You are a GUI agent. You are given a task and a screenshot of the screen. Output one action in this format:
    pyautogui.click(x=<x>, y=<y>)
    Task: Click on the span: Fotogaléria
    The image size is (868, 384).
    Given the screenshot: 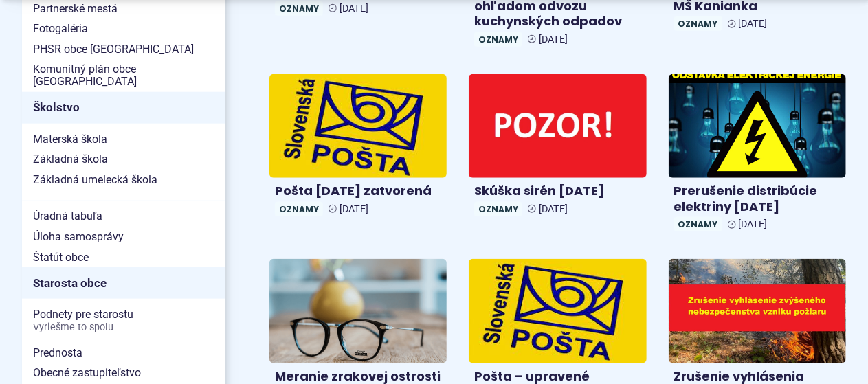 What is the action you would take?
    pyautogui.click(x=123, y=29)
    